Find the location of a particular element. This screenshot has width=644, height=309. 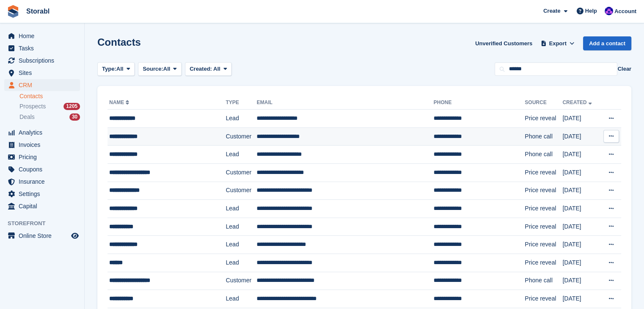

th: Type is located at coordinates (240, 102).